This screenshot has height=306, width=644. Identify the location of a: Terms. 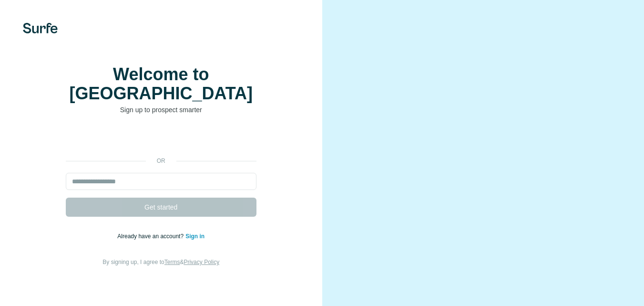
(172, 262).